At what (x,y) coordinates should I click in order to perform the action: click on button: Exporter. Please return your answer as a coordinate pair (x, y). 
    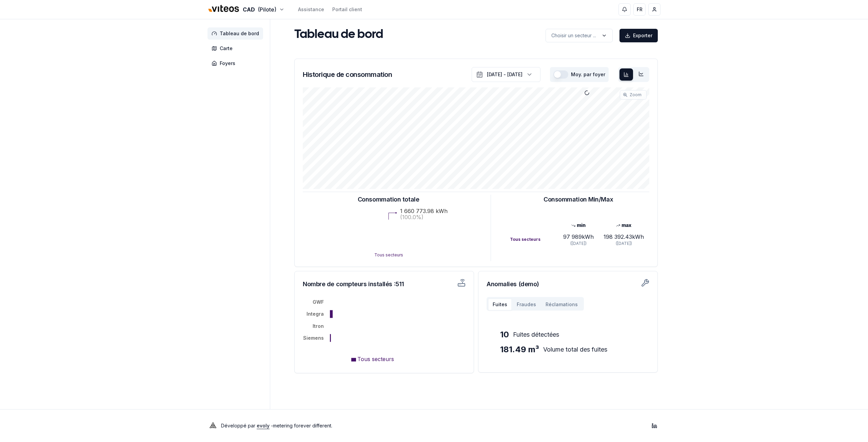
    Looking at the image, I should click on (638, 36).